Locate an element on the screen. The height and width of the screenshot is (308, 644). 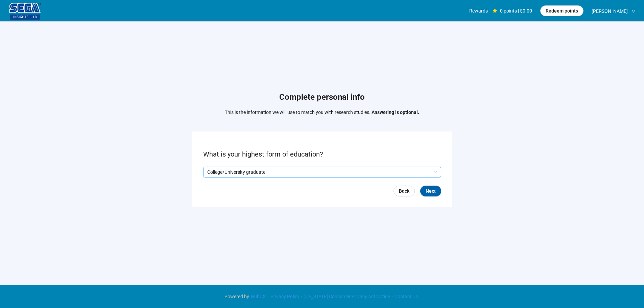
a: HubUX is located at coordinates (259, 297).